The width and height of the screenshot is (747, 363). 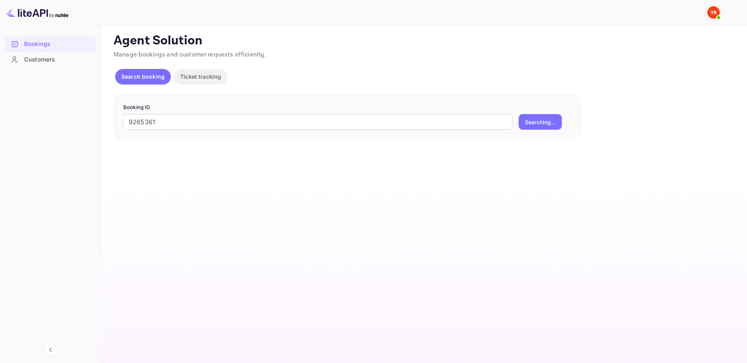 I want to click on p: Agent Solution, so click(x=424, y=41).